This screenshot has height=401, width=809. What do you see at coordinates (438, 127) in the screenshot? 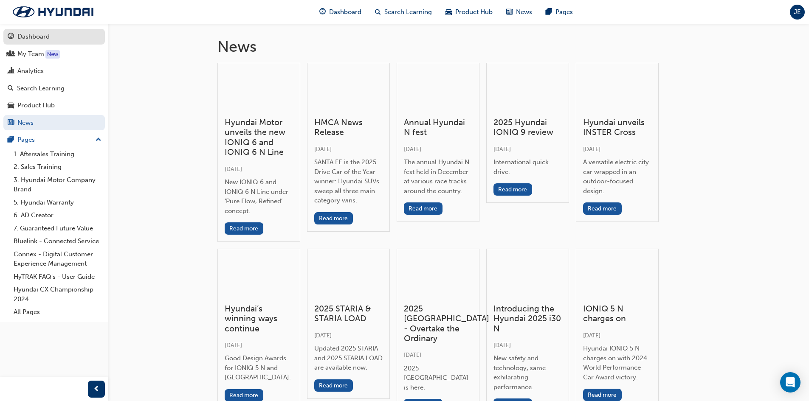
I see `h3: Annual Hyundai N fest` at bounding box center [438, 127].